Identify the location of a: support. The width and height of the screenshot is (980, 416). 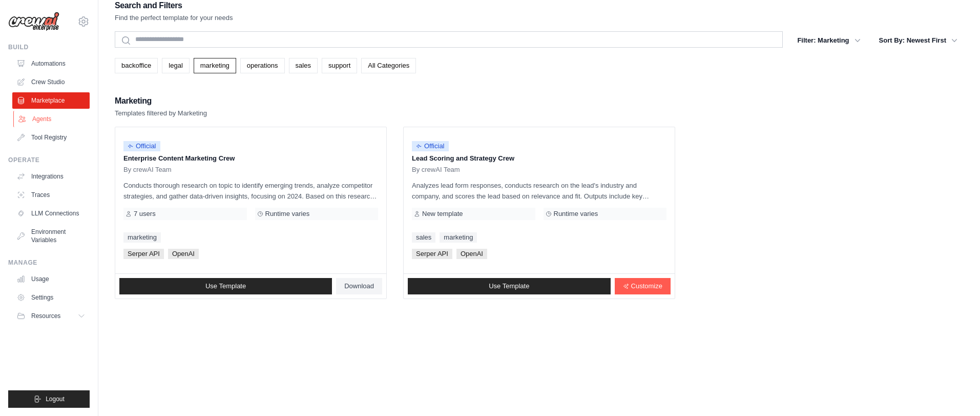
(339, 65).